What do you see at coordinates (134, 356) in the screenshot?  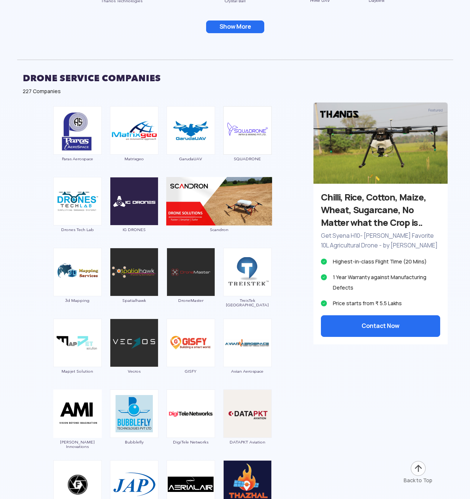 I see `a: Vecros` at bounding box center [134, 356].